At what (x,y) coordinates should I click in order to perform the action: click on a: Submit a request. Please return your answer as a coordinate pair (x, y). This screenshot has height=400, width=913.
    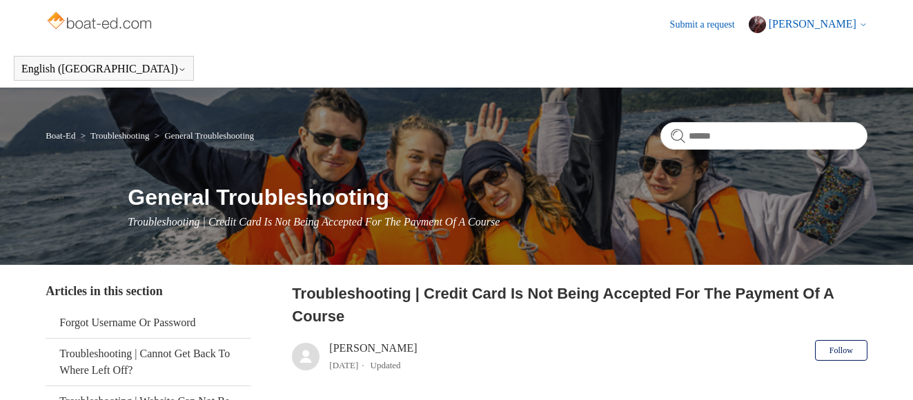
    Looking at the image, I should click on (709, 24).